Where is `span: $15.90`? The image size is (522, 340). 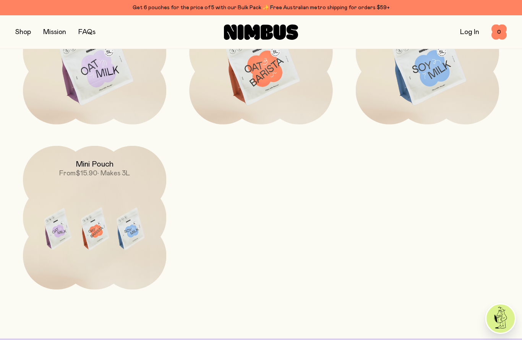 span: $15.90 is located at coordinates (86, 173).